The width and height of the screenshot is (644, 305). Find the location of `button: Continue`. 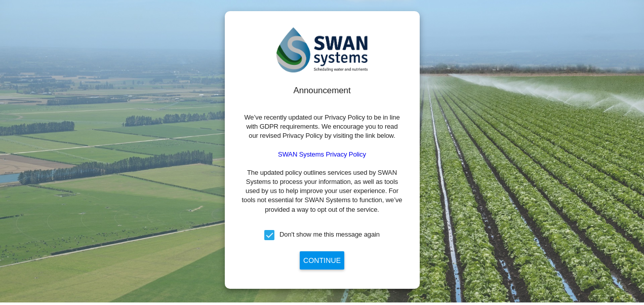

button: Continue is located at coordinates (322, 261).